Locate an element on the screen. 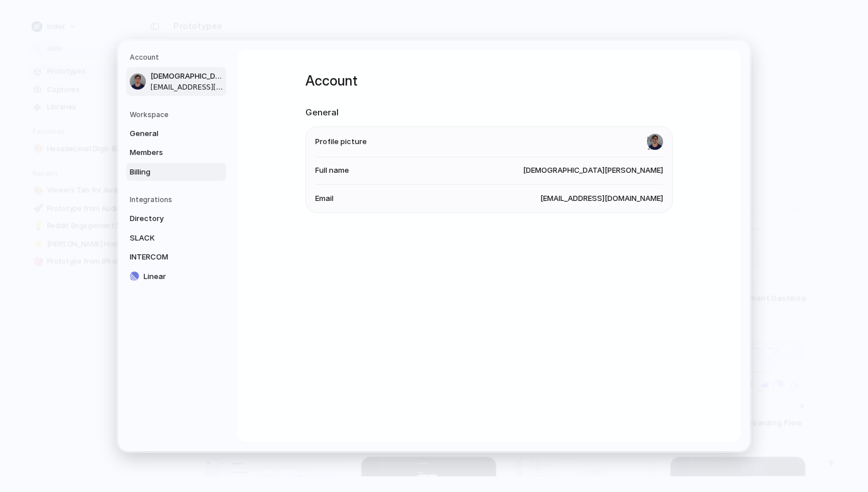  h2: General is located at coordinates (489, 112).